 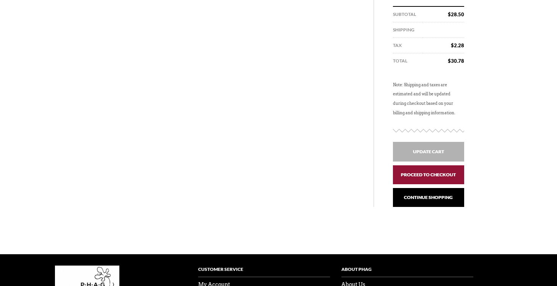 I want to click on h4: Customer Service, so click(x=264, y=272).